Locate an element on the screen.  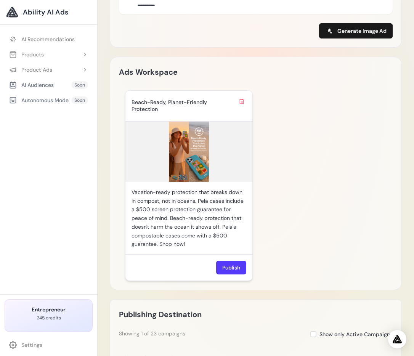
button: Product Ads is located at coordinates (48, 70).